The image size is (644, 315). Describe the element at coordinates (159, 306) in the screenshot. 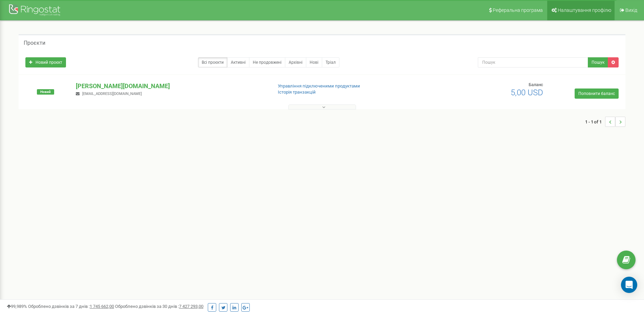

I see `span: Оброблено дзвінків за 30 днів :` at that location.